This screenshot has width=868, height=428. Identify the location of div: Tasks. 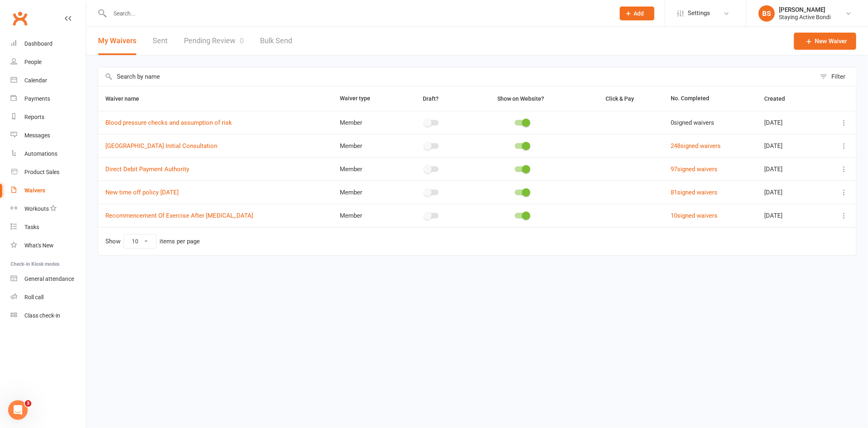
(32, 227).